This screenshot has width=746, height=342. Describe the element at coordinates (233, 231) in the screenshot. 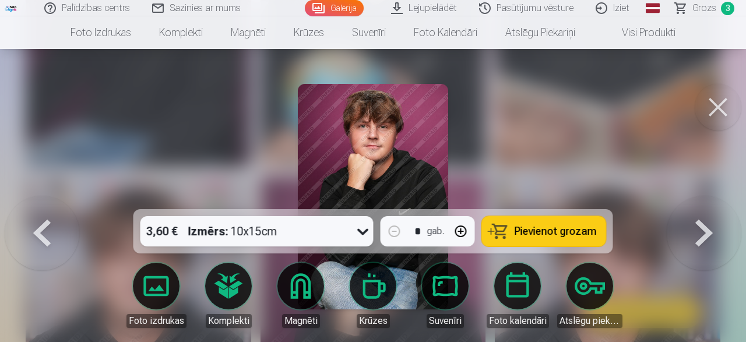

I see `div: 10x15cm` at that location.